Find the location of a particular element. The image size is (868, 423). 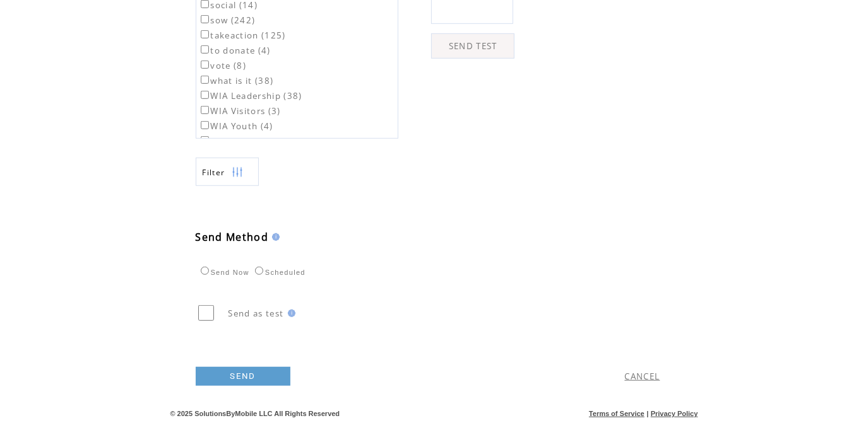

span: Send Method is located at coordinates (233, 238).